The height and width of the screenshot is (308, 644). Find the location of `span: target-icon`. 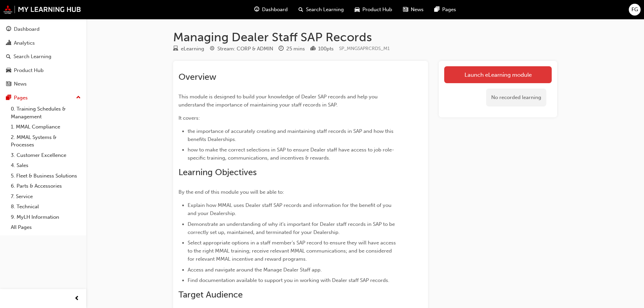

span: target-icon is located at coordinates (212, 49).